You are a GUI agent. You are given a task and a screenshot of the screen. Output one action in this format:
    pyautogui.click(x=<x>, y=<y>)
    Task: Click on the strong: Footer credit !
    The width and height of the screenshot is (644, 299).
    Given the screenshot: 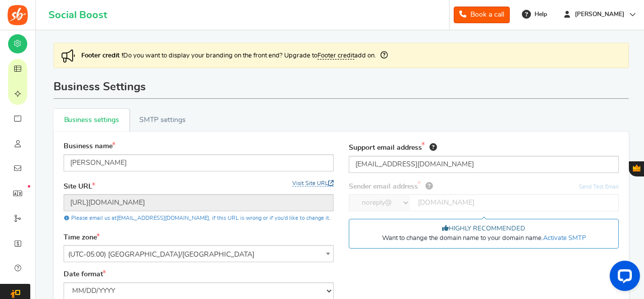 What is the action you would take?
    pyautogui.click(x=102, y=55)
    